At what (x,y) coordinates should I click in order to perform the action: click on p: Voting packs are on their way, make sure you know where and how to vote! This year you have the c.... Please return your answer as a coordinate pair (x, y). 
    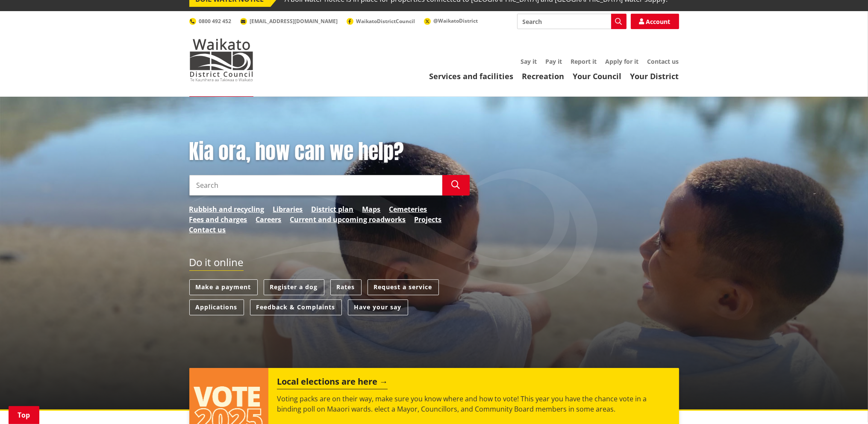
    Looking at the image, I should click on (473, 404).